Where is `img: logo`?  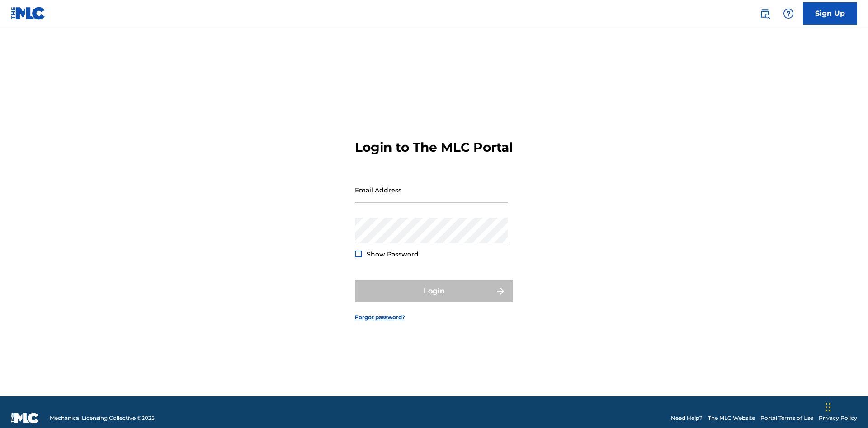 img: logo is located at coordinates (25, 418).